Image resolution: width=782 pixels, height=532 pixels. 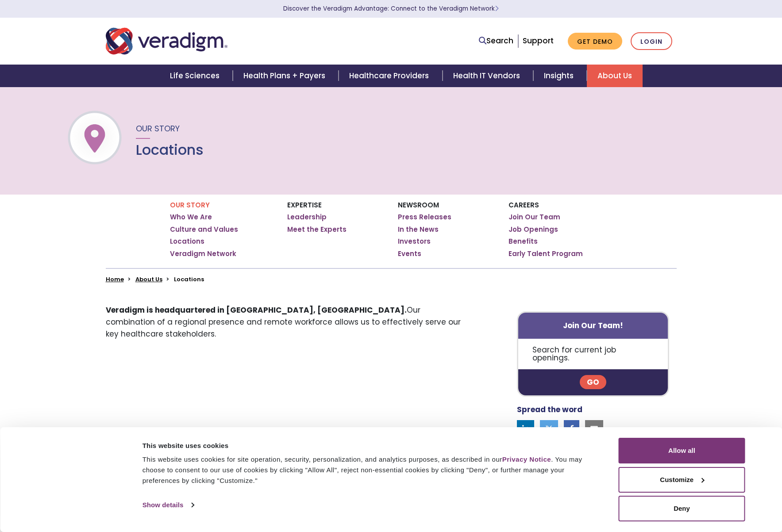 I want to click on a: Privacy Notice, so click(x=527, y=459).